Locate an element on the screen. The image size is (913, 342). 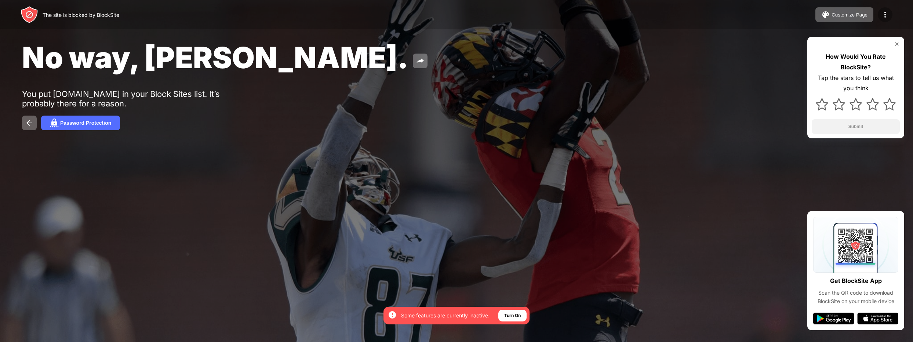
img: app-store.svg is located at coordinates (878, 318).